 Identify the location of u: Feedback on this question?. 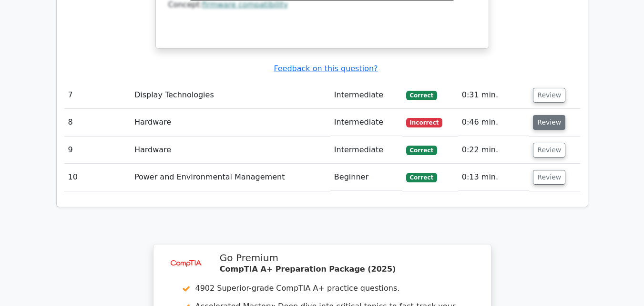
(326, 68).